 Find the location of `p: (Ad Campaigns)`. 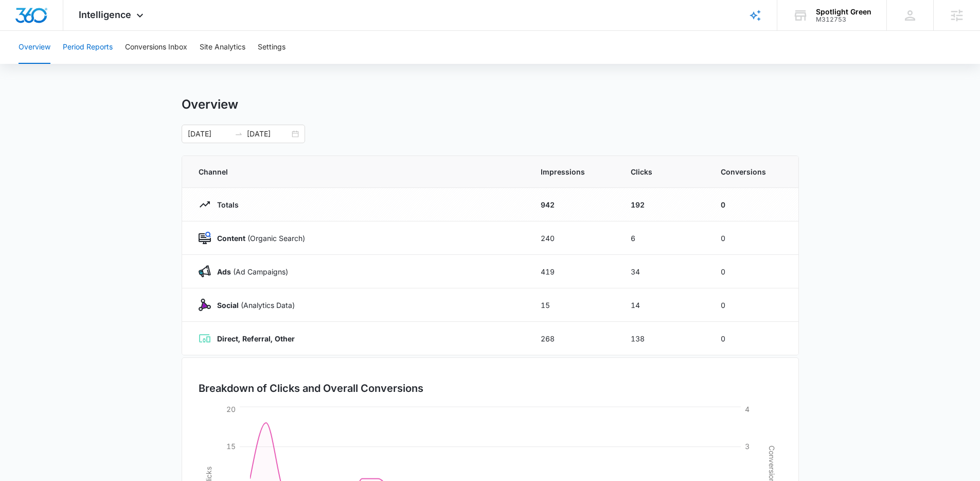

p: (Ad Campaigns) is located at coordinates (250, 271).